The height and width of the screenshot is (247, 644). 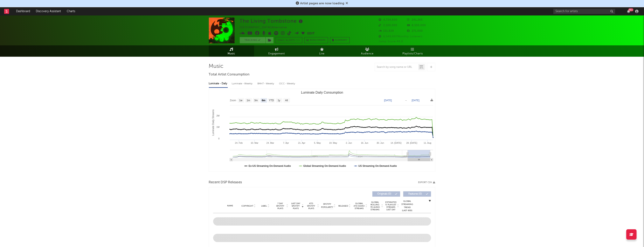 I want to click on div: The Living Tombstone, so click(x=272, y=21).